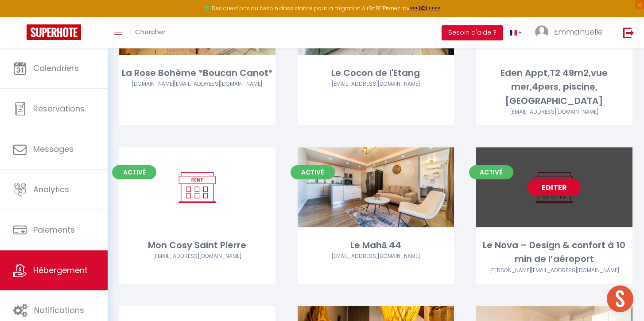 The height and width of the screenshot is (321, 644). I want to click on div: Le Mahā 44, so click(376, 245).